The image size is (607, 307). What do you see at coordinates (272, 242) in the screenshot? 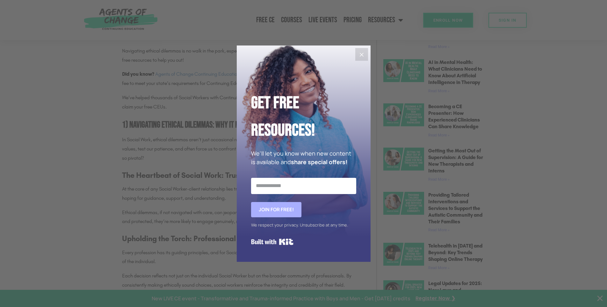
I see `a: Built with Kit` at bounding box center [272, 242].